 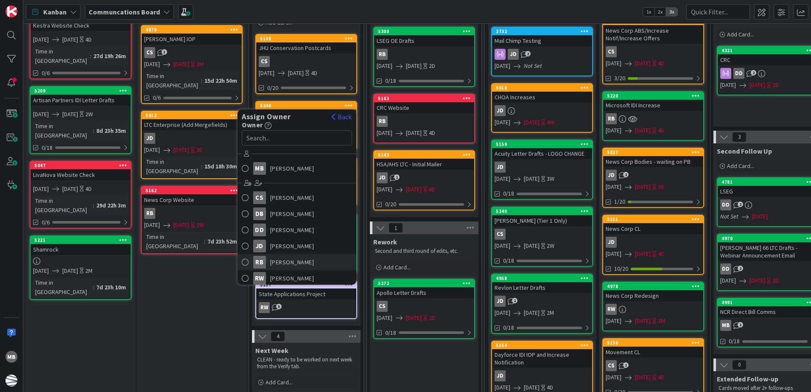 What do you see at coordinates (306, 48) in the screenshot?
I see `div: JHU Conservation Postcards` at bounding box center [306, 48].